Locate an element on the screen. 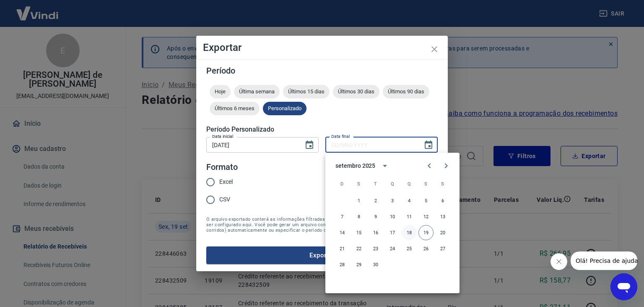 This screenshot has width=644, height=307. button: close is located at coordinates (434, 49).